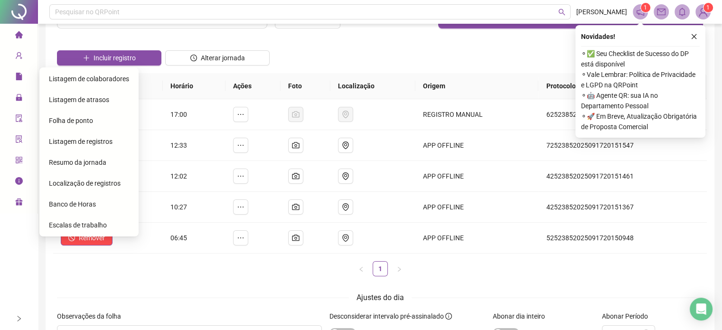 The image size is (722, 330). I want to click on td: 52523852025091720150948, so click(622, 238).